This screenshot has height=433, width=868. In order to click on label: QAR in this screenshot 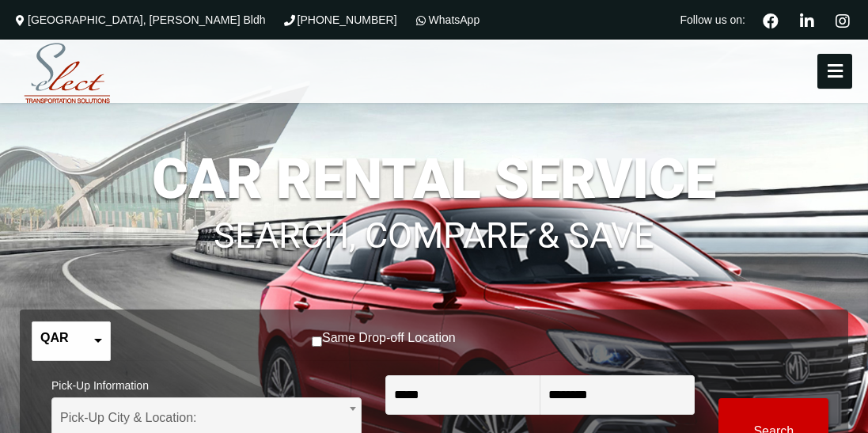, I will do `click(55, 338)`.